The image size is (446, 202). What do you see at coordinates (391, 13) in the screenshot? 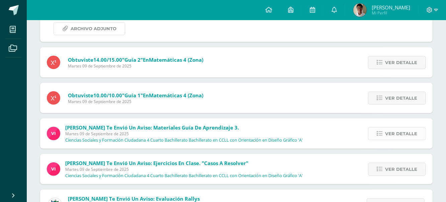
I see `span: Mi Perfil` at bounding box center [391, 13].